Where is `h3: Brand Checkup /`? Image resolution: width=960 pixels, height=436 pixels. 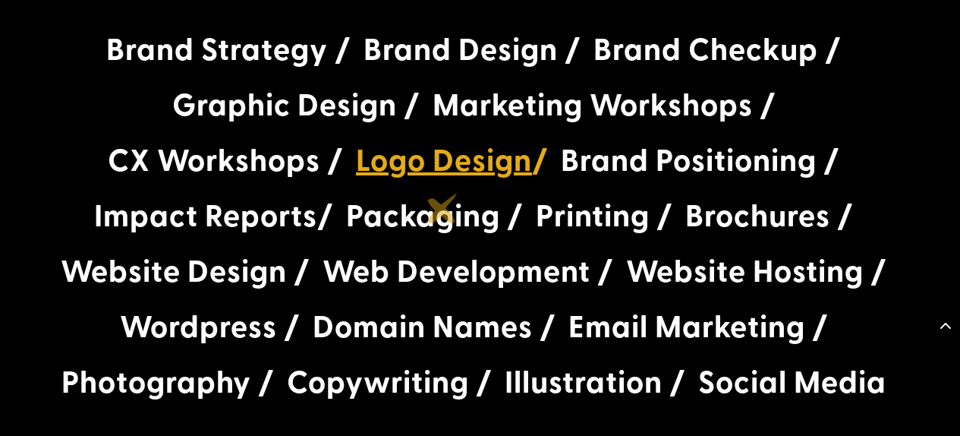
h3: Brand Checkup / is located at coordinates (717, 52).